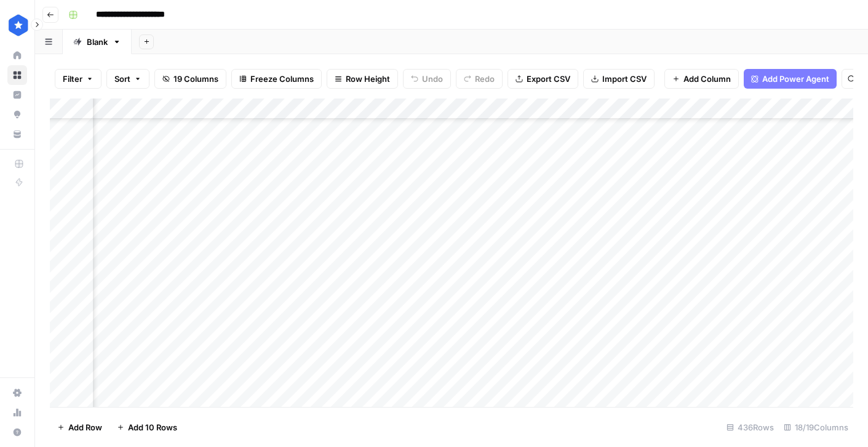 This screenshot has width=868, height=447. What do you see at coordinates (18, 25) in the screenshot?
I see `button: Workspace: ConsumerAffairs` at bounding box center [18, 25].